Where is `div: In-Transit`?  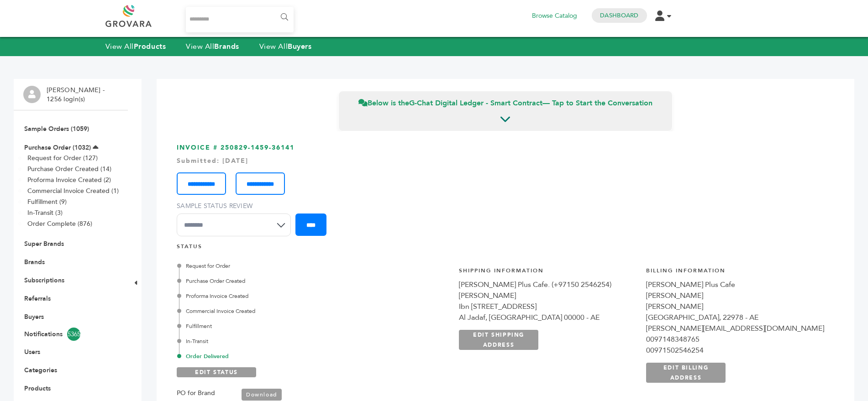
div: In-Transit is located at coordinates (293, 342).